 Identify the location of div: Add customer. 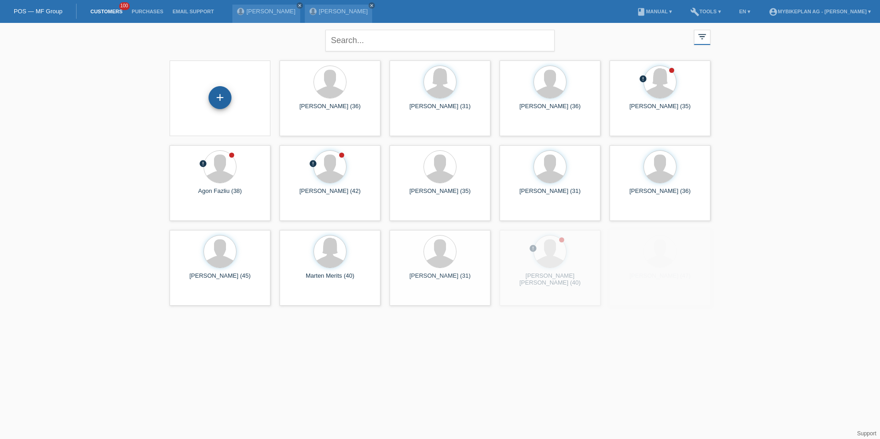
(220, 98).